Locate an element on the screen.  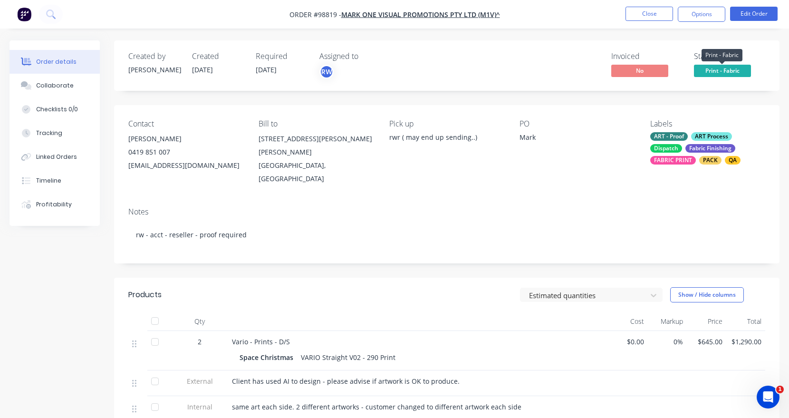
button: RW is located at coordinates (327, 72).